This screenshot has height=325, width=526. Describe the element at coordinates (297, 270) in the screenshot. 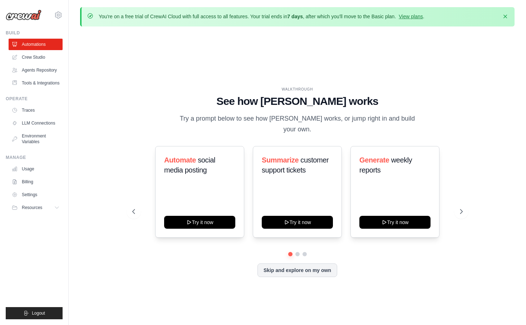

I see `button: Skip and explore on my own` at that location.